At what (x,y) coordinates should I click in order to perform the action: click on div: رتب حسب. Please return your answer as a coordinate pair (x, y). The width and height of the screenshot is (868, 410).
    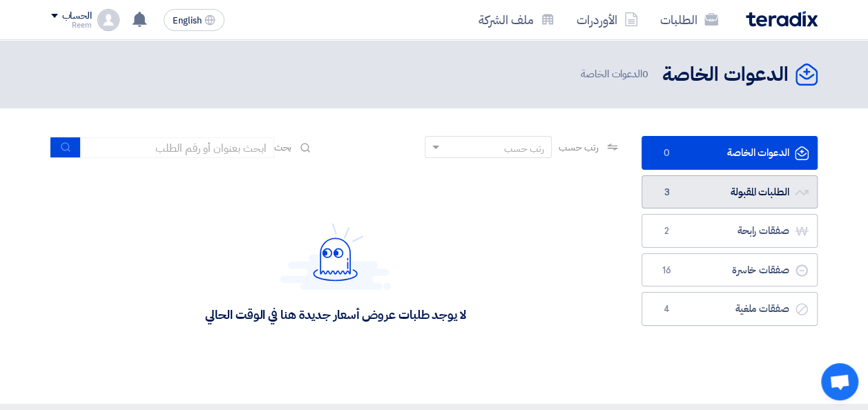
    Looking at the image, I should click on (524, 148).